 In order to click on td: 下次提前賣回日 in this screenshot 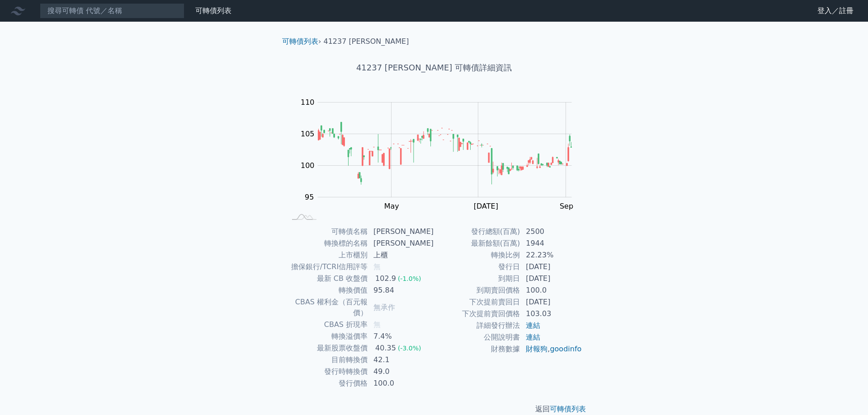, I will do `click(477, 302)`.